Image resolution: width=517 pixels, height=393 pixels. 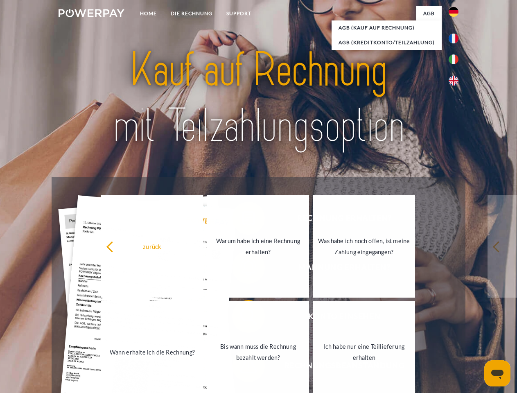 What do you see at coordinates (453, 12) in the screenshot?
I see `img: de` at bounding box center [453, 12].